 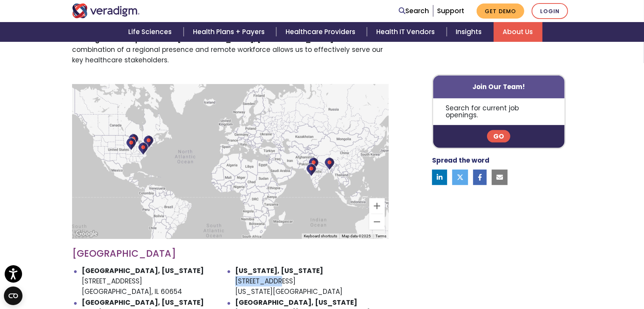 I want to click on a: Open this area in Google Maps (opens a new window), so click(x=87, y=234).